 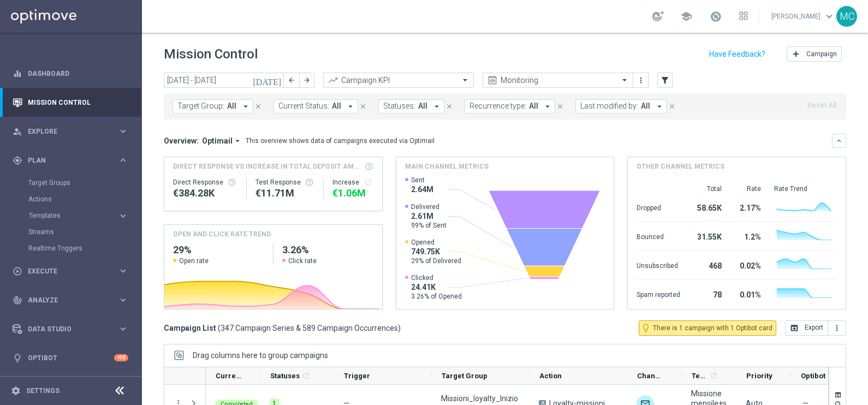 I want to click on span: school, so click(x=686, y=16).